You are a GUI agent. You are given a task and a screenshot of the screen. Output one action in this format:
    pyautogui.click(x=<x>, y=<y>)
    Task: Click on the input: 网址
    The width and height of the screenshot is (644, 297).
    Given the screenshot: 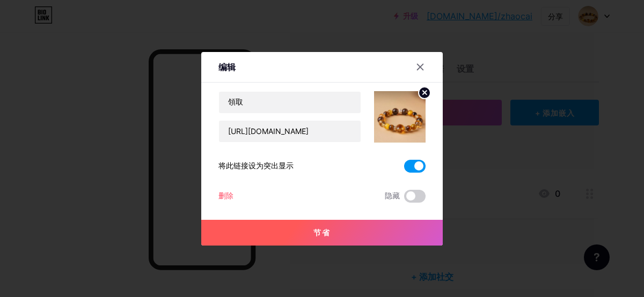 What is the action you would take?
    pyautogui.click(x=290, y=131)
    